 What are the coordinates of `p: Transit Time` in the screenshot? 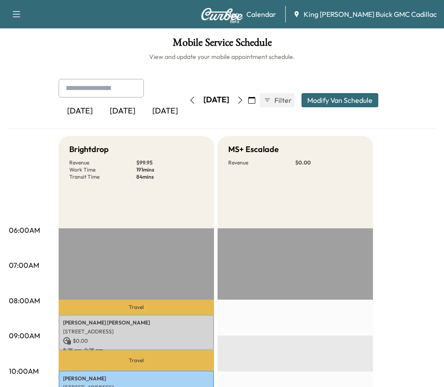 It's located at (102, 177).